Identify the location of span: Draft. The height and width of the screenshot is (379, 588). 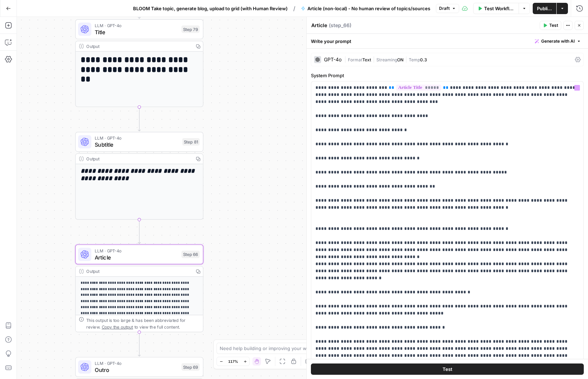
(444, 9).